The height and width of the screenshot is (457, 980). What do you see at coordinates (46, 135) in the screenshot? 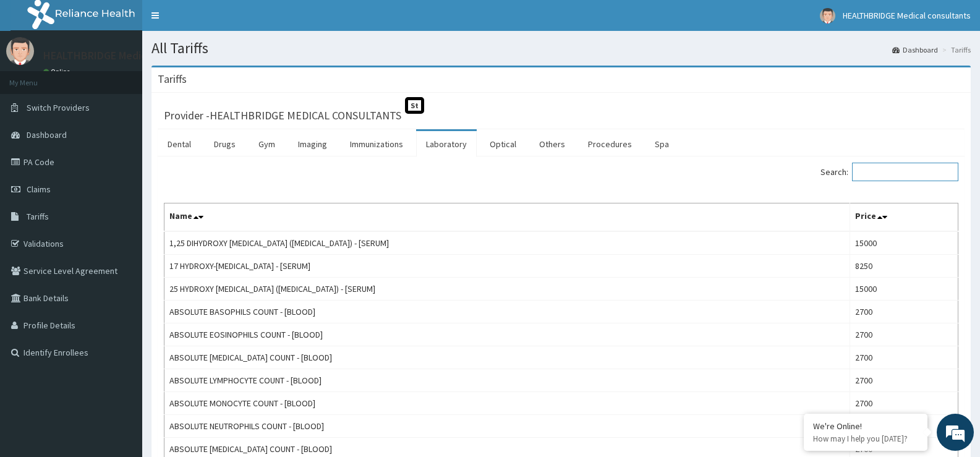
I see `span: Dashboard` at bounding box center [46, 135].